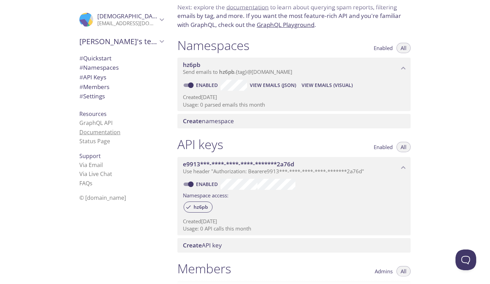  I want to click on a: GraphQL API, so click(96, 123).